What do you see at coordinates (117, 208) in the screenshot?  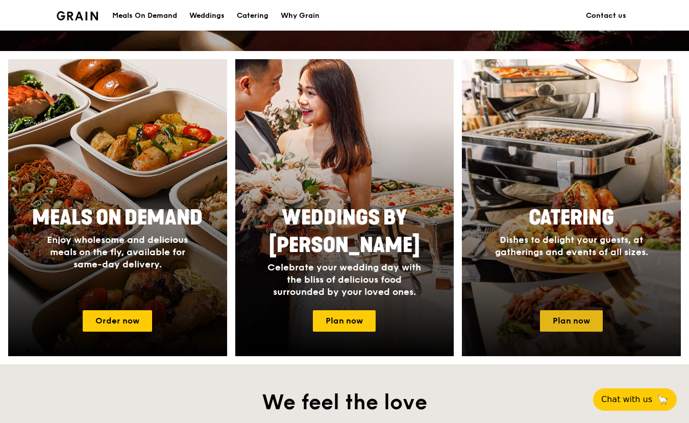 I see `a: Meals On DemandEnjoy wholesome and delicious meals on the fly, available for same-day delivery.Or...` at bounding box center [117, 208].